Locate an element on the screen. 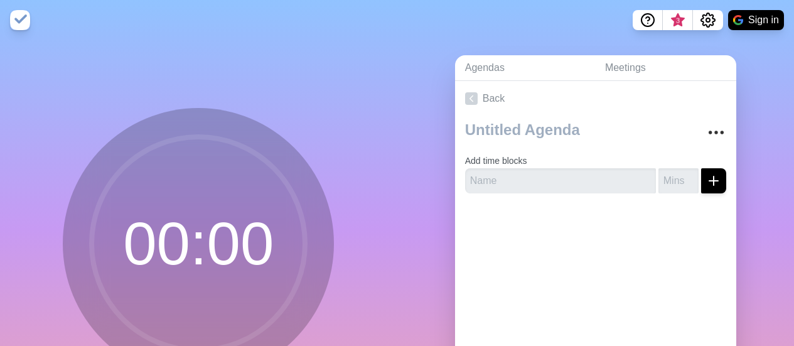 The width and height of the screenshot is (794, 346). img: timeblocks logo is located at coordinates (20, 20).